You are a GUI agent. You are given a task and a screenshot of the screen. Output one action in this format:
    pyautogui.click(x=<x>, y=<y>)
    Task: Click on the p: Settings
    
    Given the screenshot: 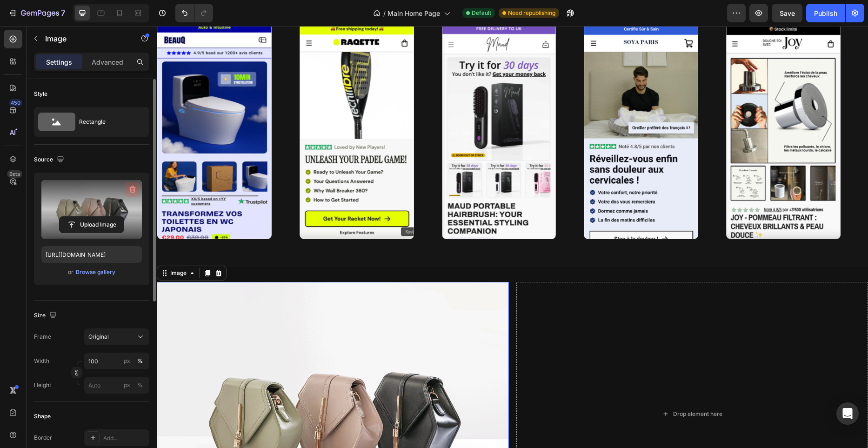 What is the action you would take?
    pyautogui.click(x=59, y=62)
    